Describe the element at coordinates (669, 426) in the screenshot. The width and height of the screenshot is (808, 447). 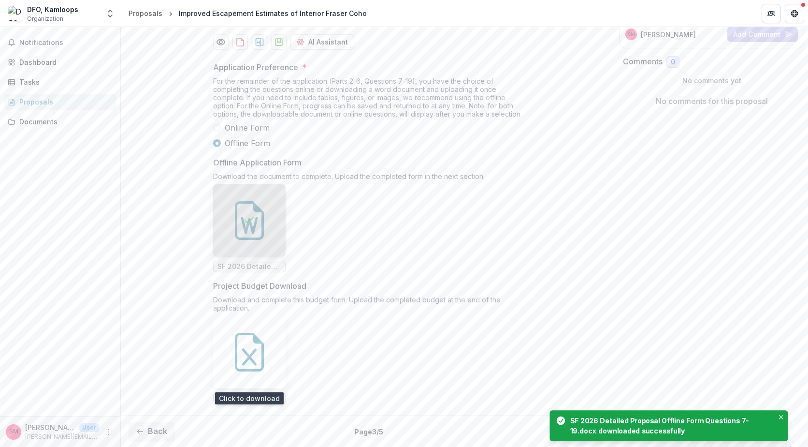
I see `div: Notifications-bottom-right` at that location.